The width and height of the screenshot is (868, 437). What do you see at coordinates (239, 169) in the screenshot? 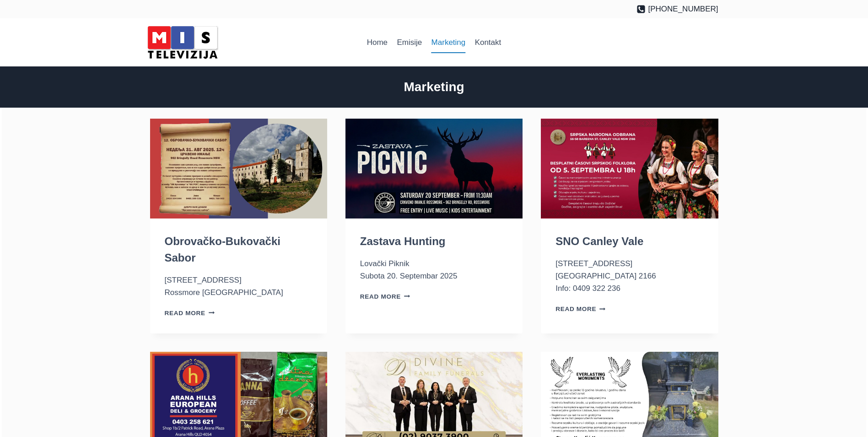
I see `img: Obrovačko-Bukovački Sabor` at bounding box center [239, 169].